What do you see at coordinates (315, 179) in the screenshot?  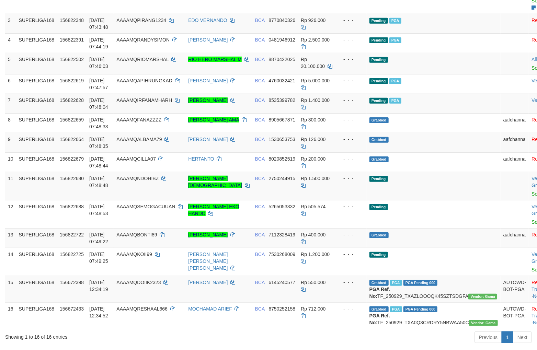 I see `span: Rp 1.500.000` at bounding box center [315, 179].